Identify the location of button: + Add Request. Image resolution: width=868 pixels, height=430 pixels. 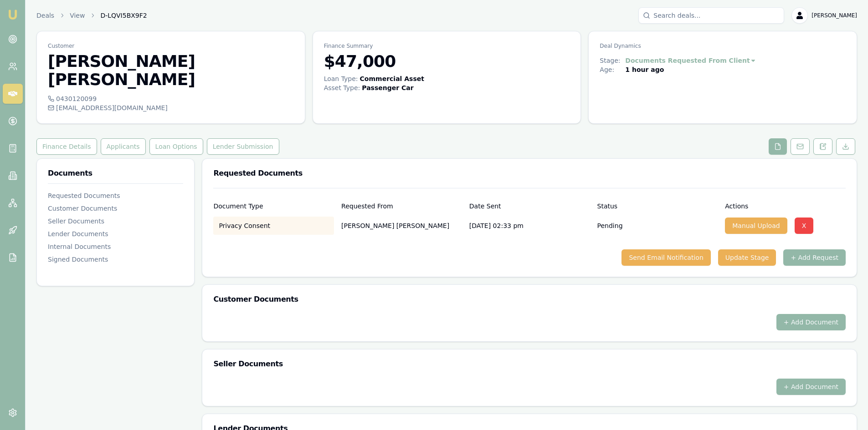
(814, 258).